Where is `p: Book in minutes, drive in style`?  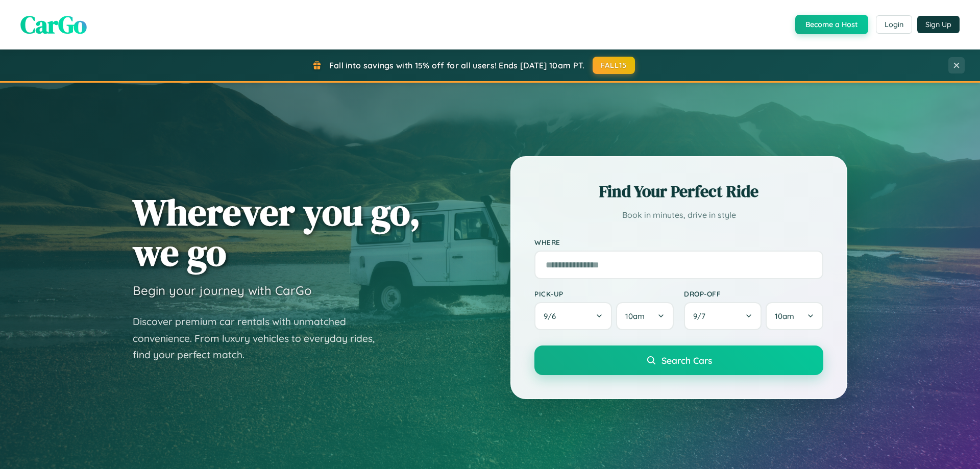
p: Book in minutes, drive in style is located at coordinates (678, 215).